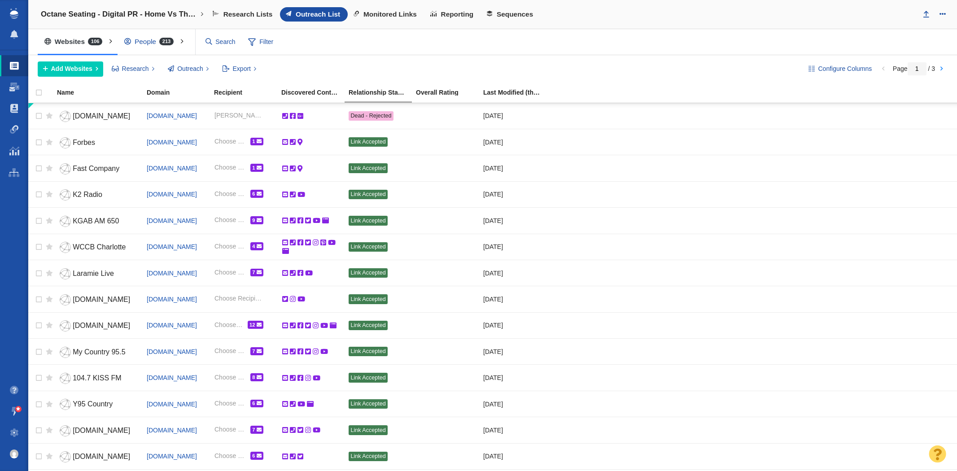 The width and height of the screenshot is (957, 471). Describe the element at coordinates (845, 69) in the screenshot. I see `span: Configure Columns` at that location.